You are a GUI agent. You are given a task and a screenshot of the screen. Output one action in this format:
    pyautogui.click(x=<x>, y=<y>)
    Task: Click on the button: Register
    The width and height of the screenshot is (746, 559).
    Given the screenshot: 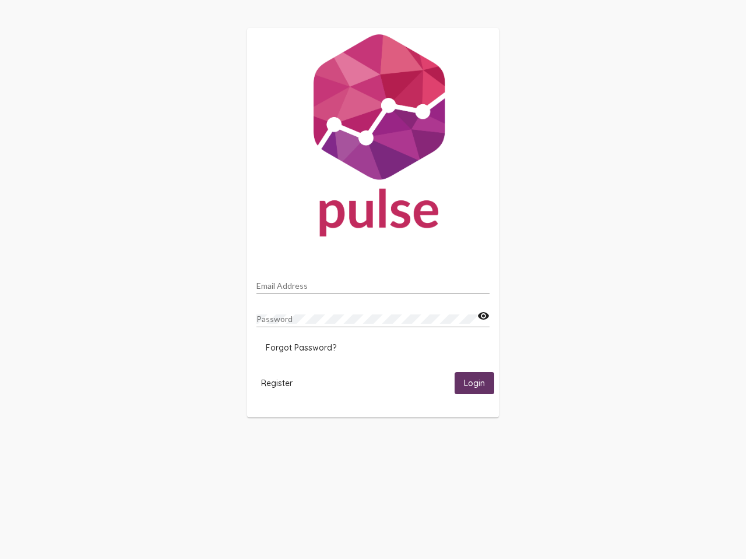 What is the action you would take?
    pyautogui.click(x=277, y=383)
    